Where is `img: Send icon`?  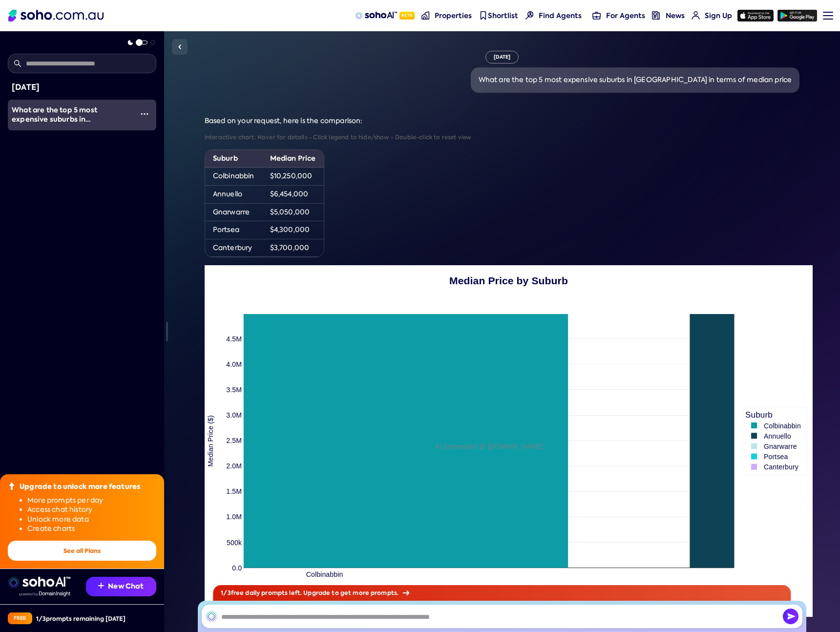
img: Send icon is located at coordinates (791, 616).